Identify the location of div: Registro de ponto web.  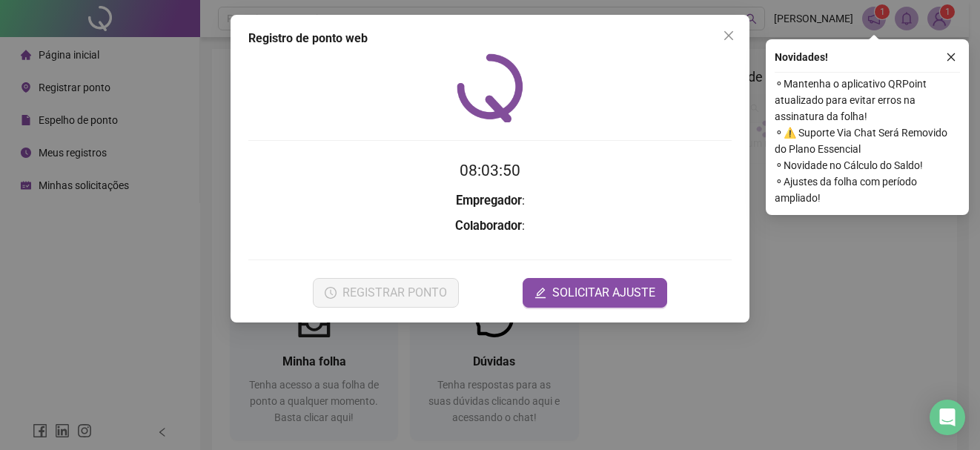
(490, 39).